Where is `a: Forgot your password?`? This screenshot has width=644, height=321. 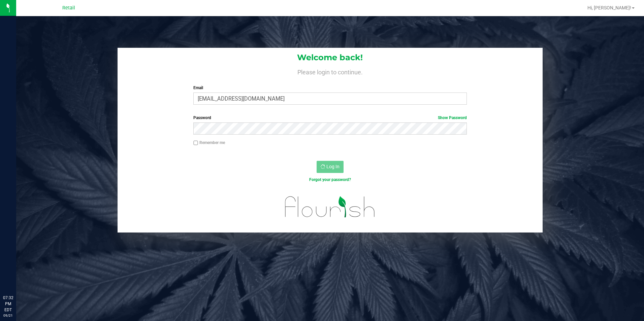
a: Forgot your password? is located at coordinates (330, 179).